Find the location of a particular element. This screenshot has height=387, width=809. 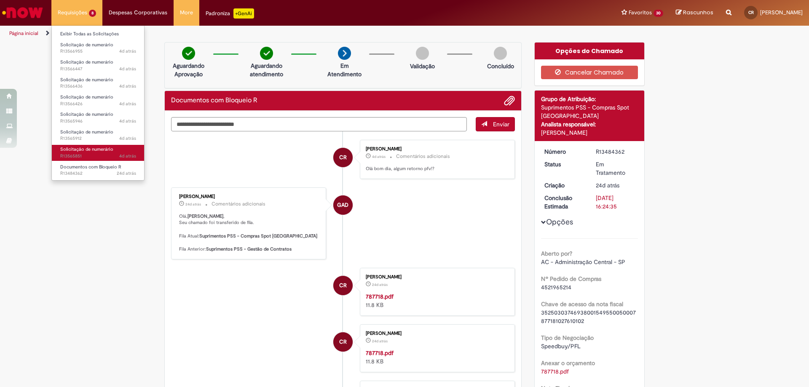

span: 35250303746938001549550050007877181027610102 is located at coordinates (588, 317).